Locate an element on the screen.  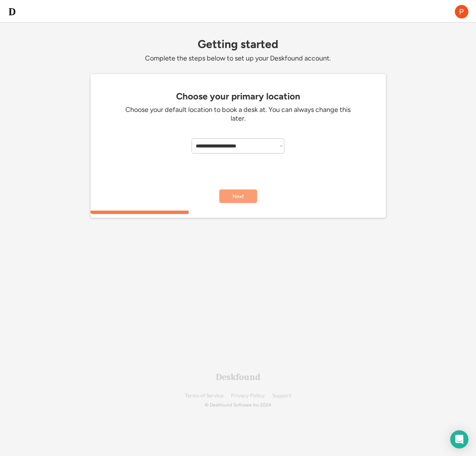
a: Support is located at coordinates (282, 396).